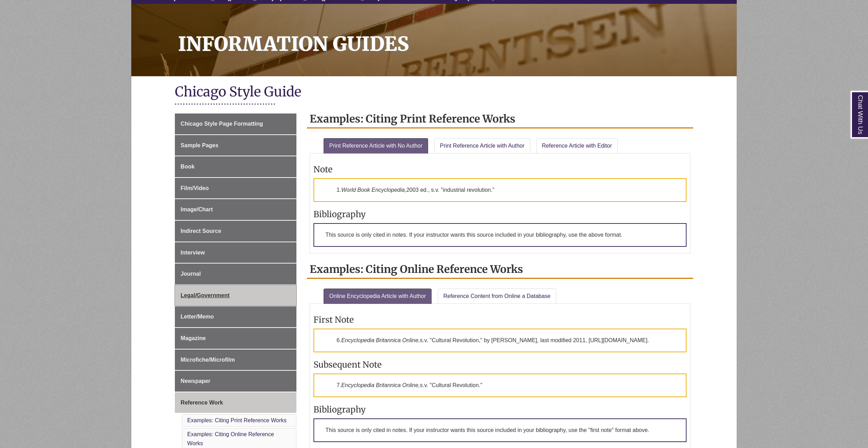  Describe the element at coordinates (500, 119) in the screenshot. I see `h2: Examples: Citing Print Reference Works` at that location.